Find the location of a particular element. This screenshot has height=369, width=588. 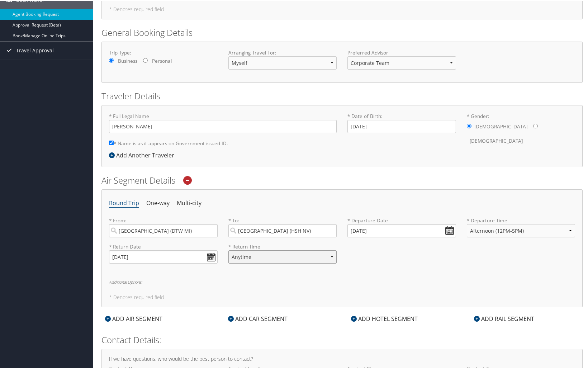

input: * Name is as it appears on Government issued ID. is located at coordinates (112, 142).